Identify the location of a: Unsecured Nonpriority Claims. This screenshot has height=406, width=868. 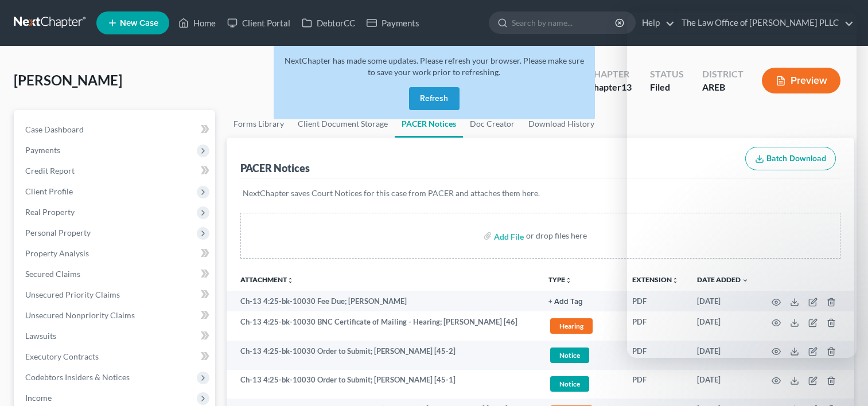
(115, 315).